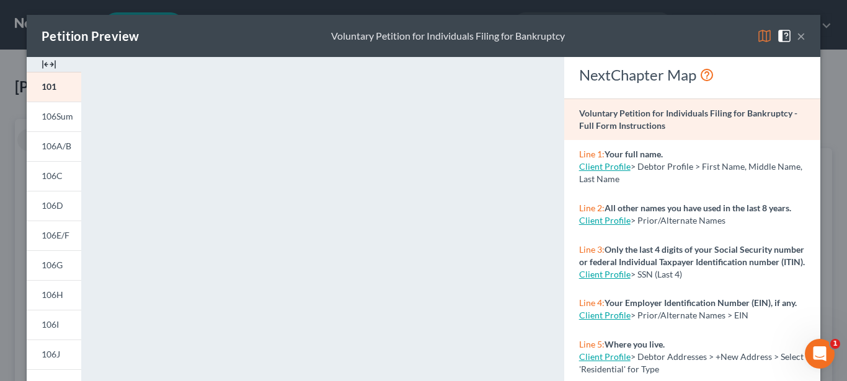 The height and width of the screenshot is (381, 847). What do you see at coordinates (691, 172) in the screenshot?
I see `span: > Debtor Profile > First Name, Middle Name, Last Name` at bounding box center [691, 172].